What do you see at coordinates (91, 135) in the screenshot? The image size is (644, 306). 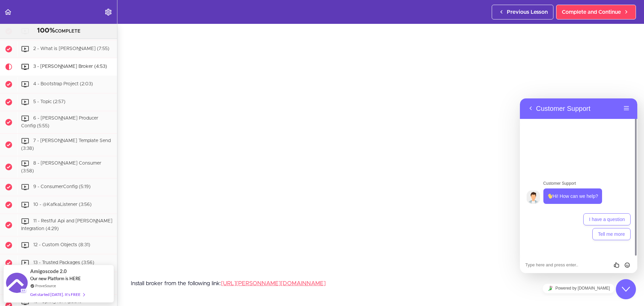 I see `button: Tell me more` at bounding box center [91, 135].